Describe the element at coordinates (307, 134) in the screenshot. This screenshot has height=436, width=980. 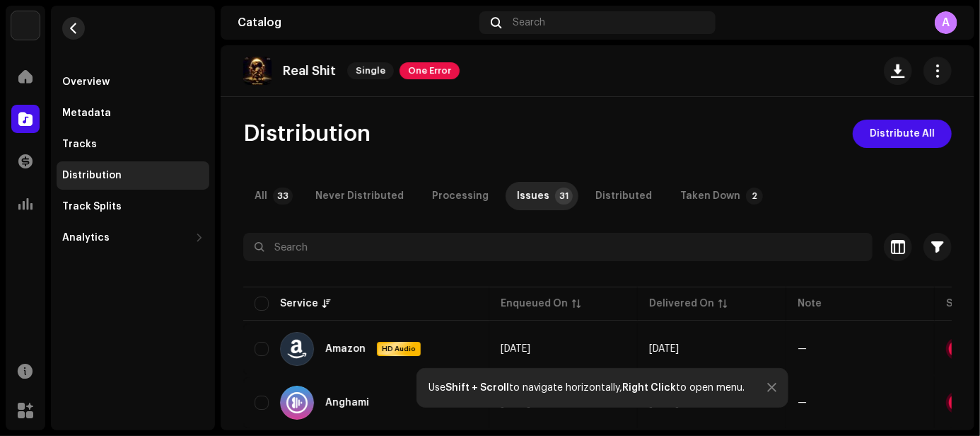
I see `span: Distribution` at that location.